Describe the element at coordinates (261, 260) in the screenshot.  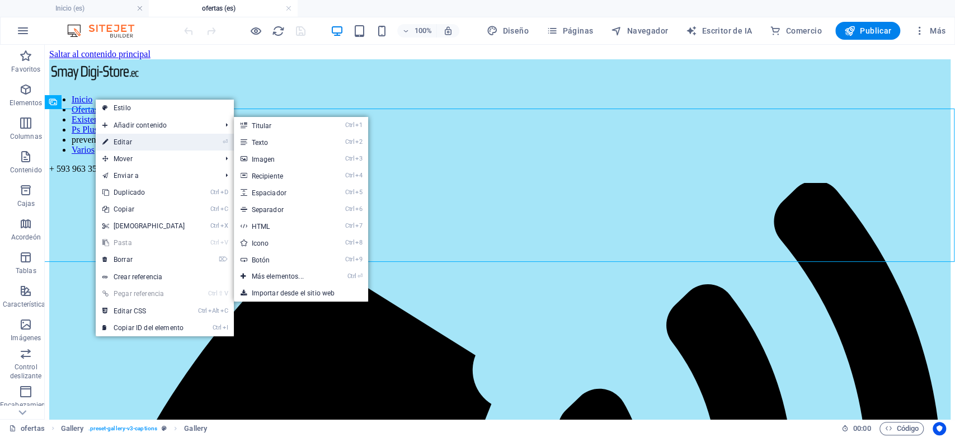
I see `font: Botón` at that location.